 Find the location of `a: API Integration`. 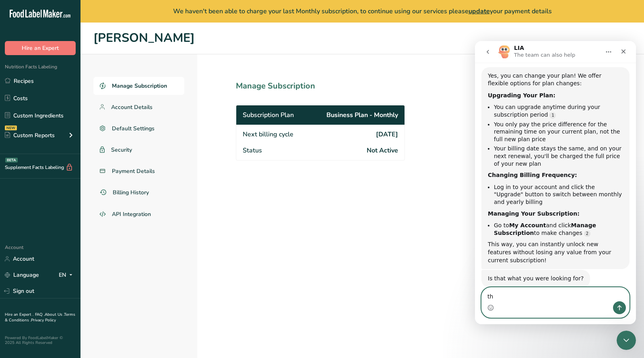

a: API Integration is located at coordinates (139, 214).